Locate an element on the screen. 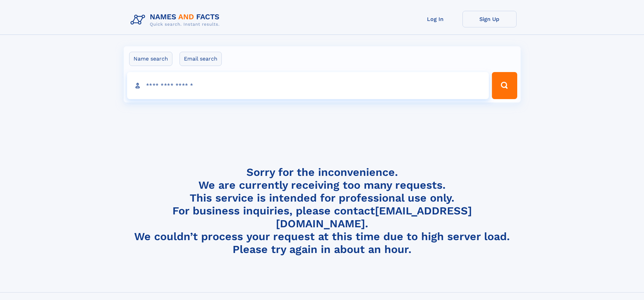 The width and height of the screenshot is (644, 300). h4: Sorry for the inconvenience. We are currently receiving too many requests. This service is intend... is located at coordinates (322, 210).